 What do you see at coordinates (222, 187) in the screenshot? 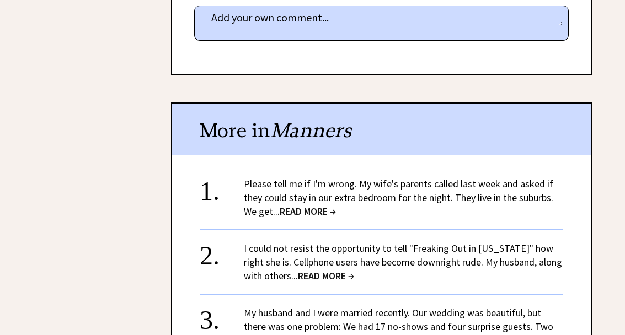
I see `div: 1.` at bounding box center [222, 187].